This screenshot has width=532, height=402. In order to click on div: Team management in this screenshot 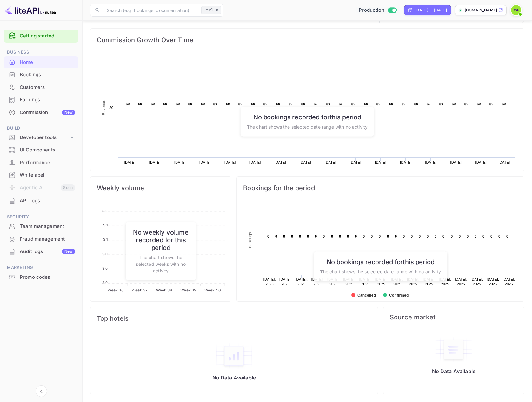, I will do `click(41, 226)`.